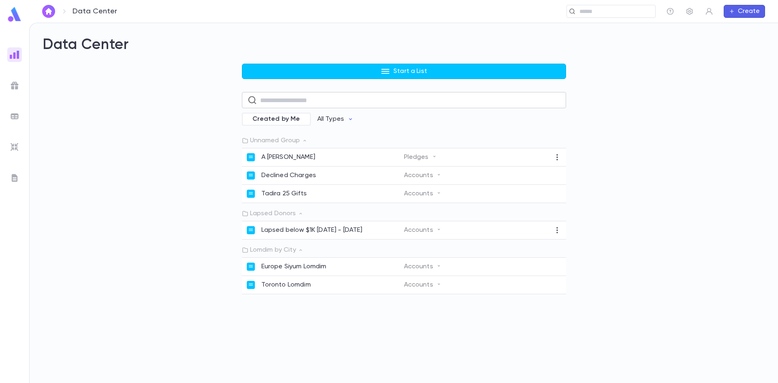 The height and width of the screenshot is (383, 778). I want to click on h2: Data Center, so click(403, 45).